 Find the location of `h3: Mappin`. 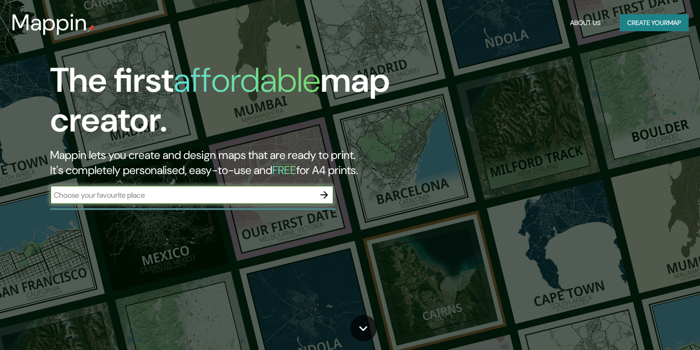

h3: Mappin is located at coordinates (49, 23).